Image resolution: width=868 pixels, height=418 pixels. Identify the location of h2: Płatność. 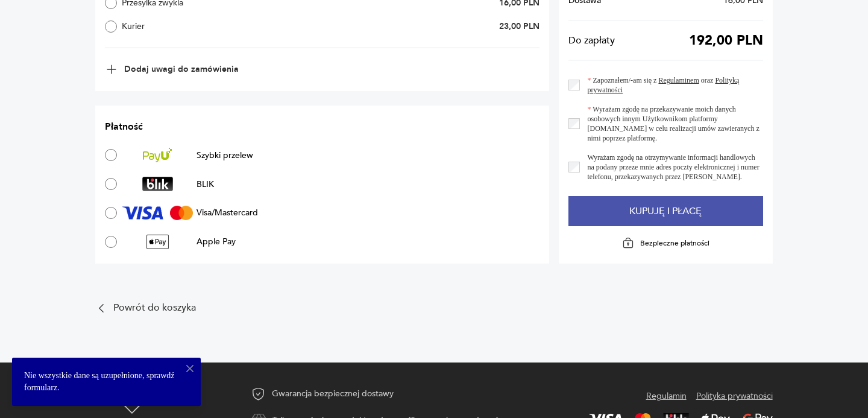
(322, 127).